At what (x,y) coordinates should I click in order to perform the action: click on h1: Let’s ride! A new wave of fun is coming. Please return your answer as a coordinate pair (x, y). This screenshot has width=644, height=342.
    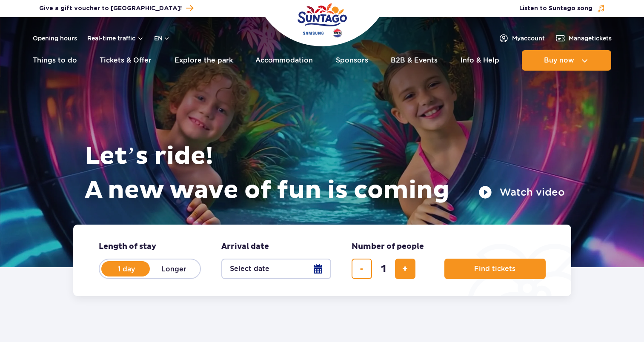
    Looking at the image, I should click on (325, 174).